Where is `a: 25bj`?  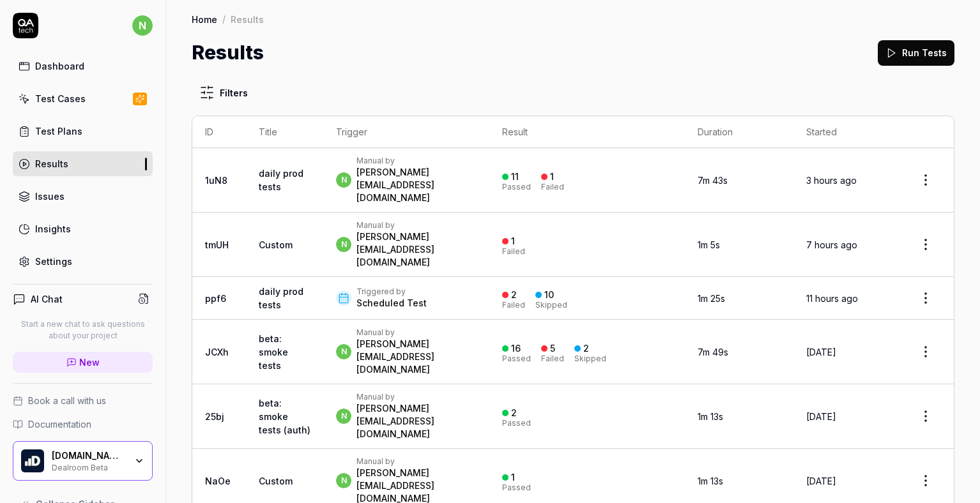 a: 25bj is located at coordinates (214, 416).